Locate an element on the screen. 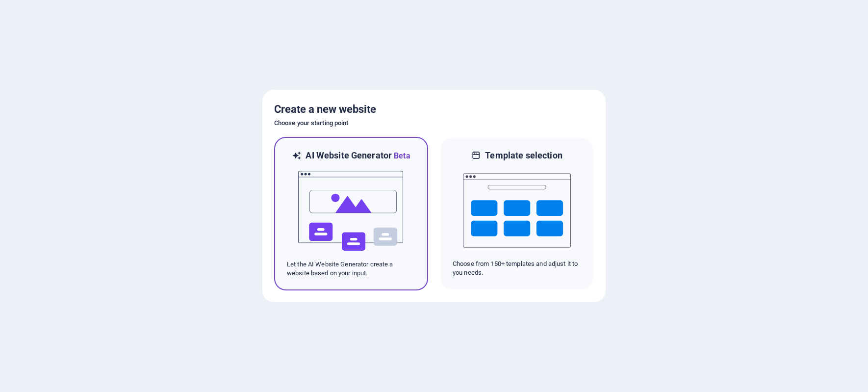 This screenshot has height=392, width=868. h6: Template selection is located at coordinates (524, 156).